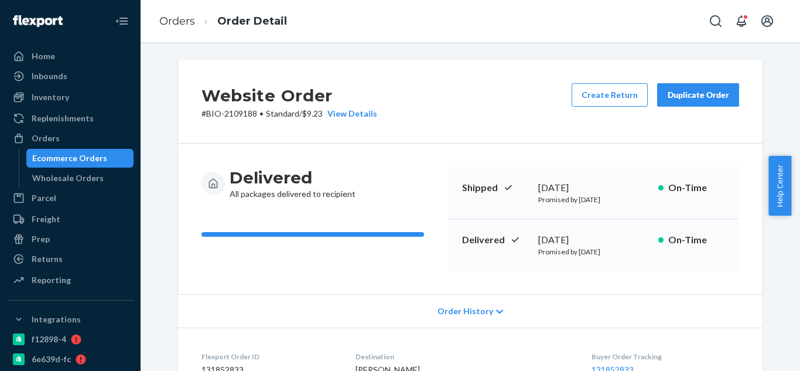 The height and width of the screenshot is (371, 800). Describe the element at coordinates (223, 21) in the screenshot. I see `ol: breadcrumbs` at that location.